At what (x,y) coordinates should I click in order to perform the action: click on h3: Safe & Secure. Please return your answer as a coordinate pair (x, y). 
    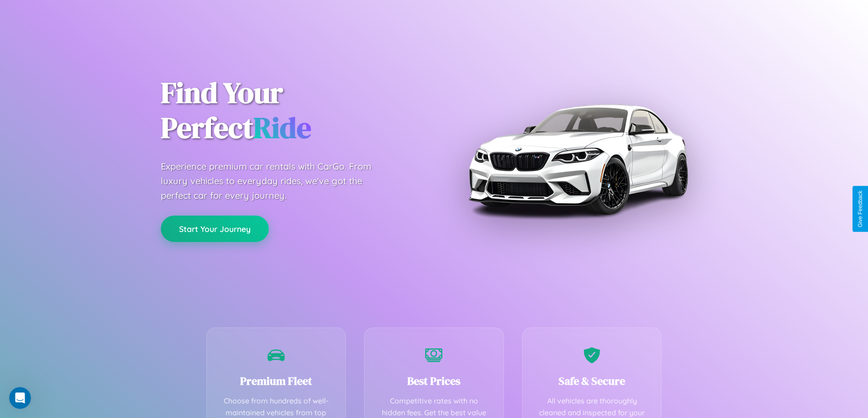
    Looking at the image, I should click on (592, 381).